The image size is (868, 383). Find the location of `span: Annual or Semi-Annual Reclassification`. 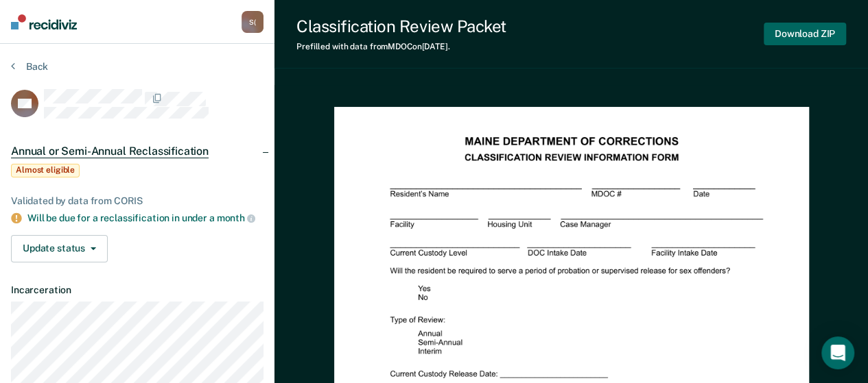

span: Annual or Semi-Annual Reclassification is located at coordinates (110, 152).